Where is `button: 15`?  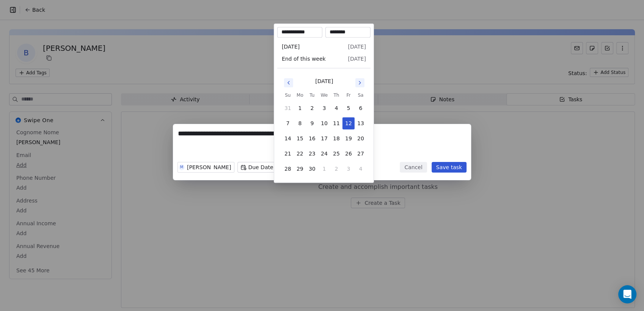
button: 15 is located at coordinates (300, 138).